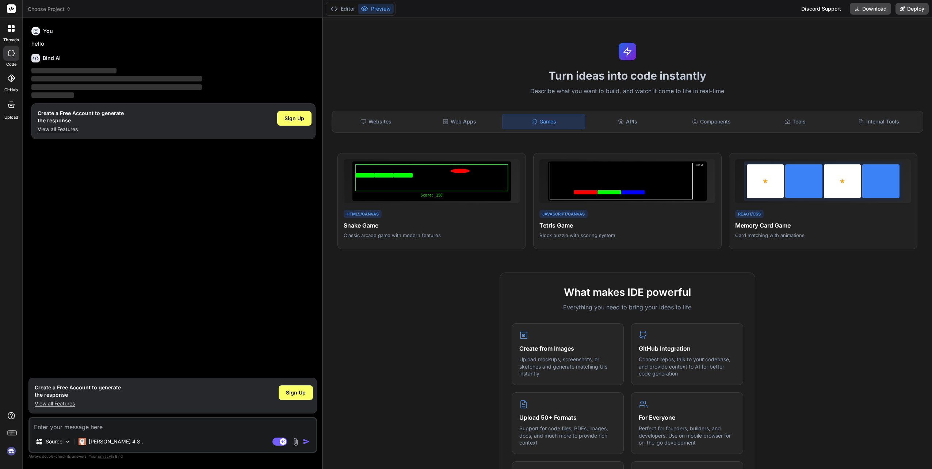 This screenshot has height=469, width=932. What do you see at coordinates (870, 9) in the screenshot?
I see `button: Download` at bounding box center [870, 9].